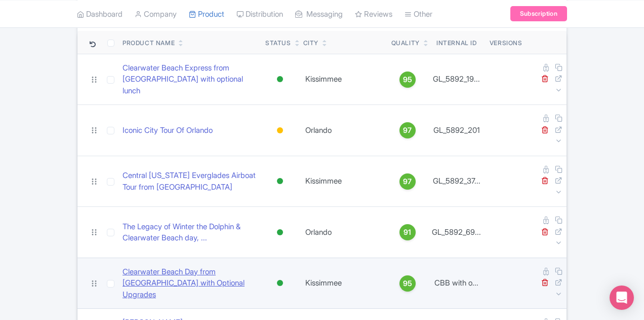 This screenshot has height=320, width=644. What do you see at coordinates (539, 14) in the screenshot?
I see `a: Subscription` at bounding box center [539, 14].